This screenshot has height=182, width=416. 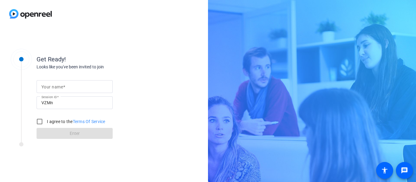 What do you see at coordinates (75, 122) in the screenshot?
I see `label: I agree to the` at bounding box center [75, 122].